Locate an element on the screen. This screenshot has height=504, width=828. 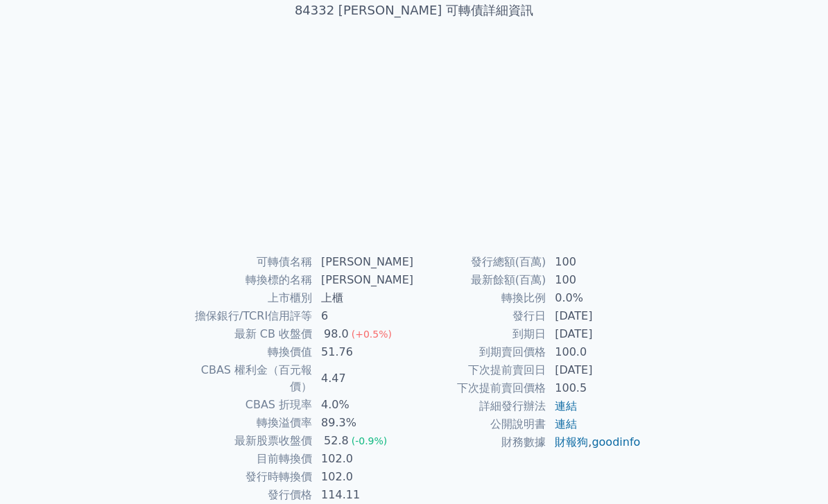
td: 100.0 is located at coordinates (594, 352).